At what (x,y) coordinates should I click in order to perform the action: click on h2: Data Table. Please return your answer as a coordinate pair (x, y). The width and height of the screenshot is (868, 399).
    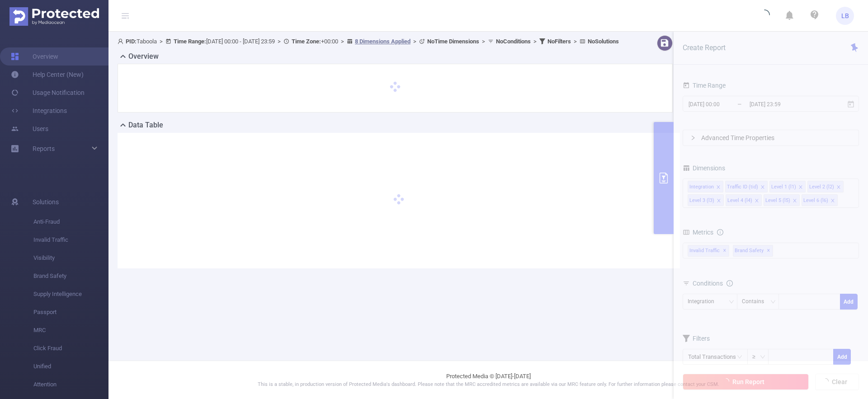
    Looking at the image, I should click on (146, 125).